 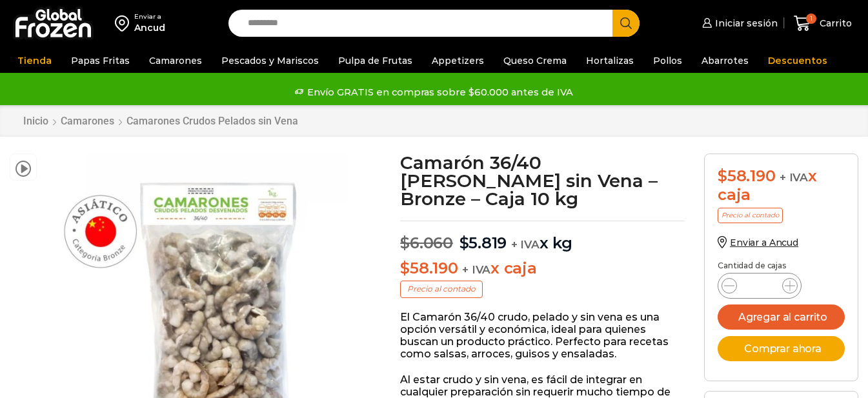 I want to click on p: x caja, so click(x=542, y=268).